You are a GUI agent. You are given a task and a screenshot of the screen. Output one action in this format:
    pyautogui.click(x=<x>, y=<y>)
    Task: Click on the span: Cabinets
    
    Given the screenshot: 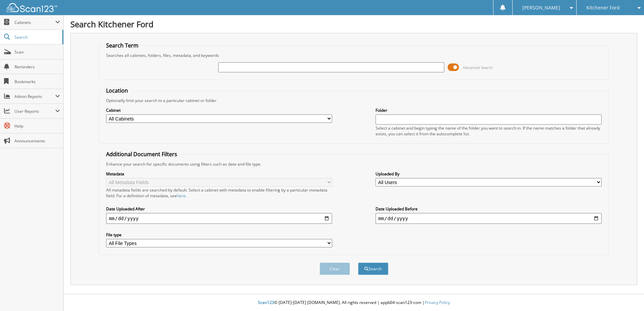 What is the action you would take?
    pyautogui.click(x=35, y=22)
    